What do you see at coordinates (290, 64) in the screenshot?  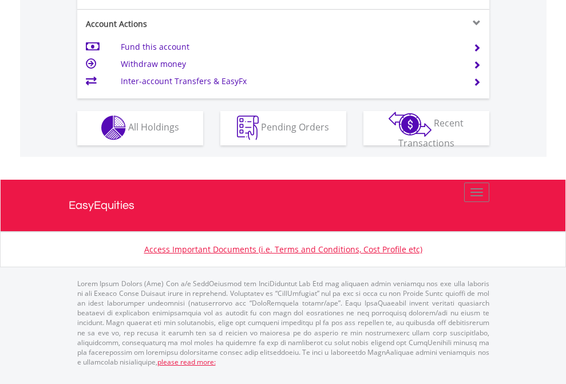 I see `td: Withdraw money` at bounding box center [290, 64].